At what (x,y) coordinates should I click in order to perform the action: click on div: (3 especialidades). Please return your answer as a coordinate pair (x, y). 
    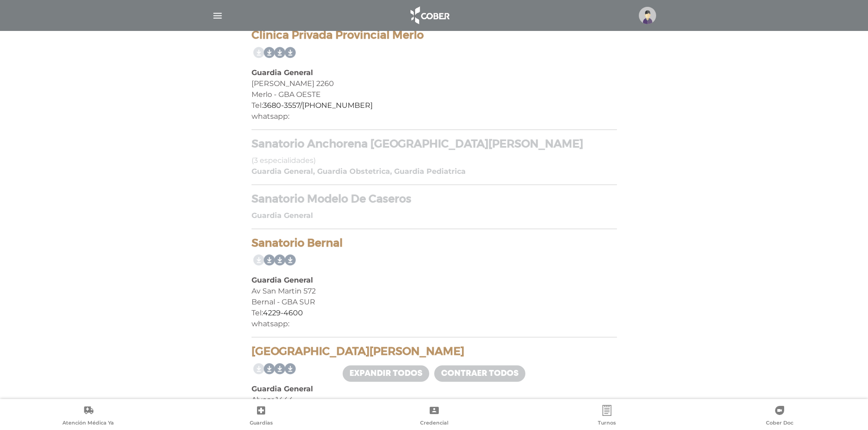
    Looking at the image, I should click on (434, 152).